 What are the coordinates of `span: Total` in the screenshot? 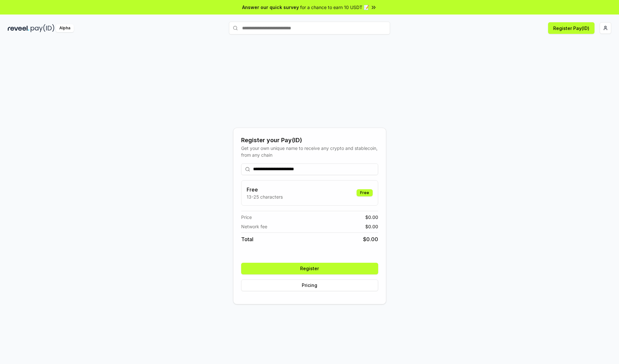 It's located at (247, 239).